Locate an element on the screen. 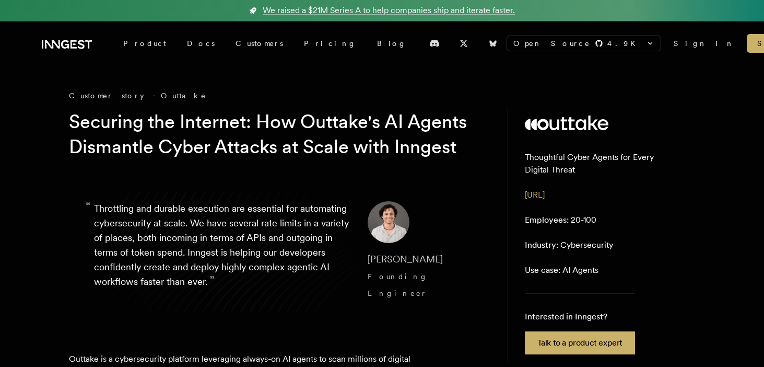 This screenshot has height=367, width=764. p: Interested in Inngest? is located at coordinates (580, 317).